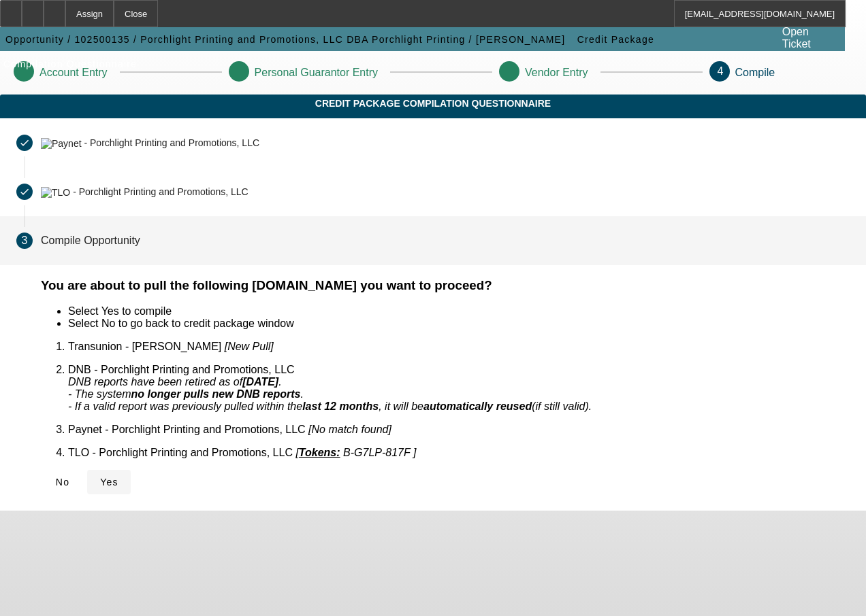  What do you see at coordinates (319, 452) in the screenshot?
I see `u: Tokens:` at bounding box center [319, 452].